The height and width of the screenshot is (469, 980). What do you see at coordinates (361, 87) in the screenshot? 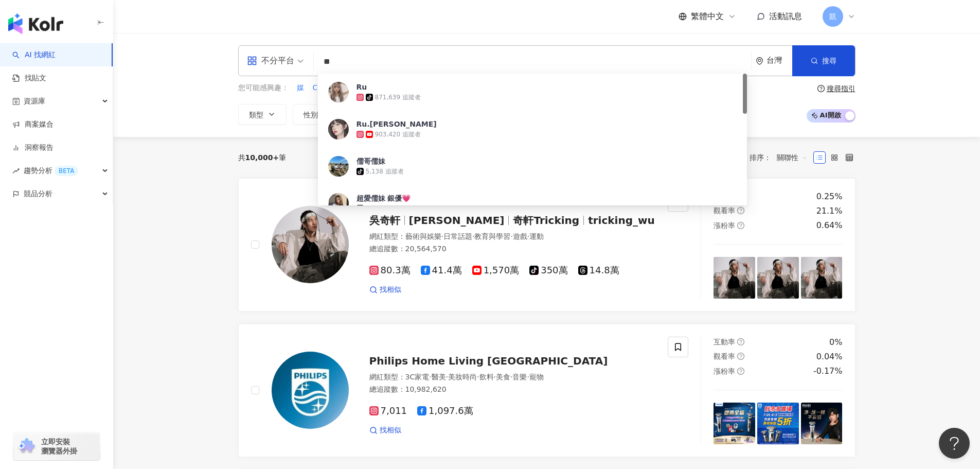
I see `div: Ru` at bounding box center [361, 87].